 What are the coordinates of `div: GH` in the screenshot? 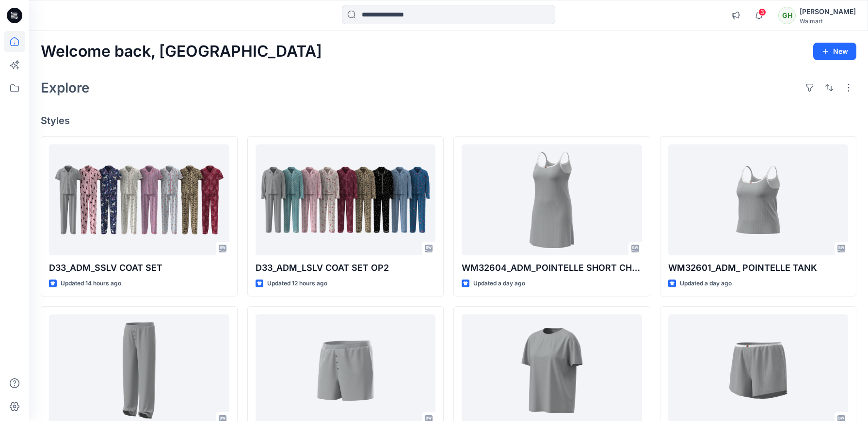 It's located at (787, 15).